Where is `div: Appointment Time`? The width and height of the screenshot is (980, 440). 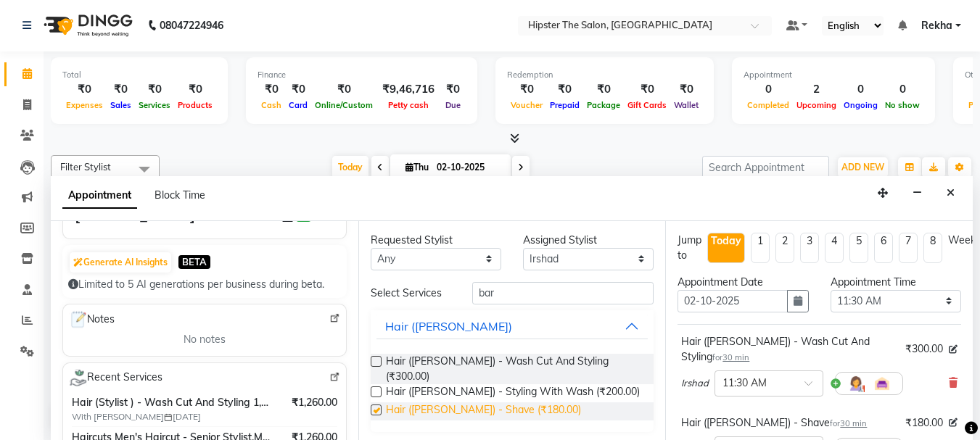
div: Appointment Time is located at coordinates (896, 282).